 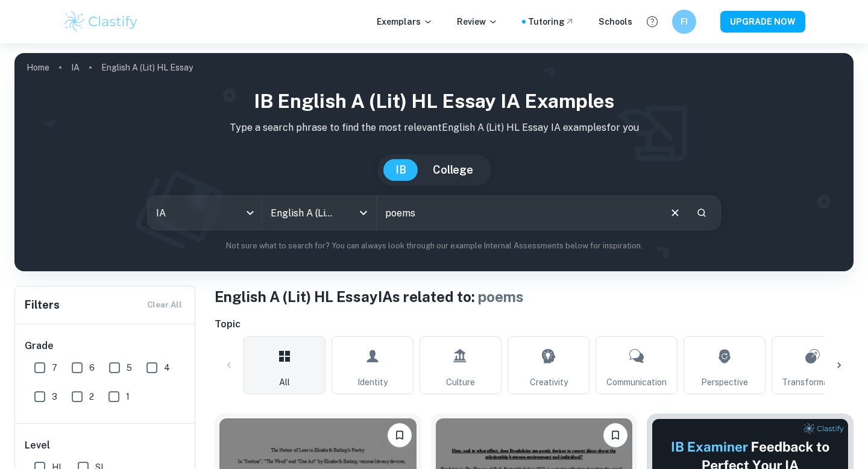 What do you see at coordinates (501, 297) in the screenshot?
I see `span: poems` at bounding box center [501, 297].